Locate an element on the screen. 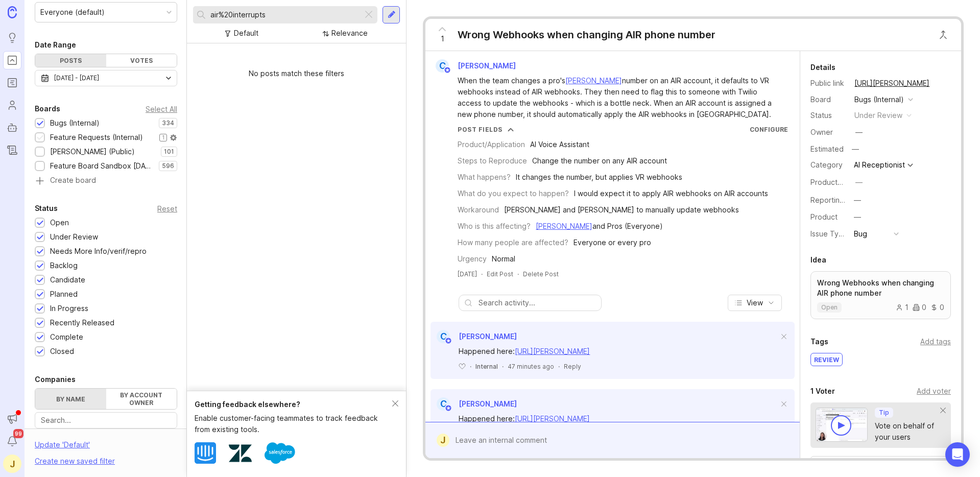 The image size is (980, 477). img: Canny Home is located at coordinates (13, 12).